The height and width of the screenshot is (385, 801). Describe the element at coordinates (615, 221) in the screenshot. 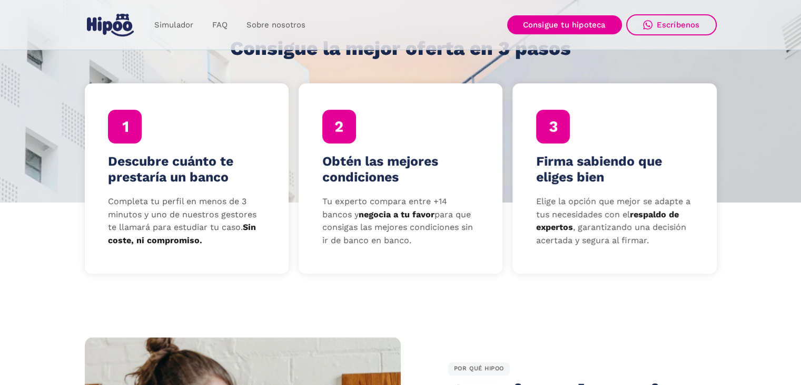

I see `p: Elige la opción que mejor se adapte a tus necesidades con el , garantizando una decisión acertada...` at that location.